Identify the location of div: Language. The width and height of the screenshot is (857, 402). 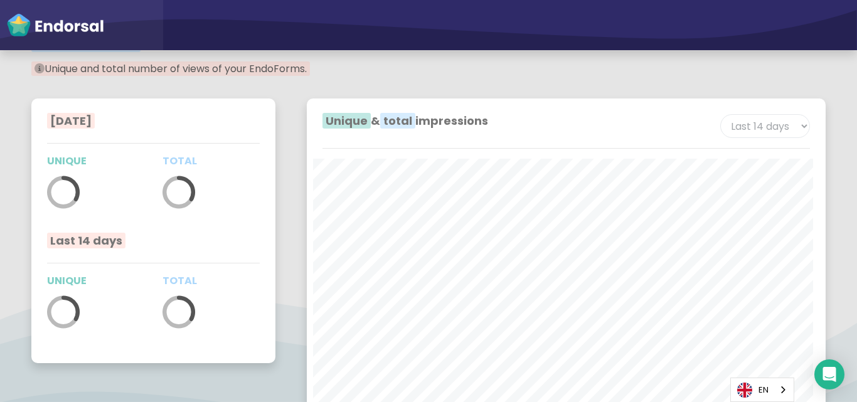
(762, 389).